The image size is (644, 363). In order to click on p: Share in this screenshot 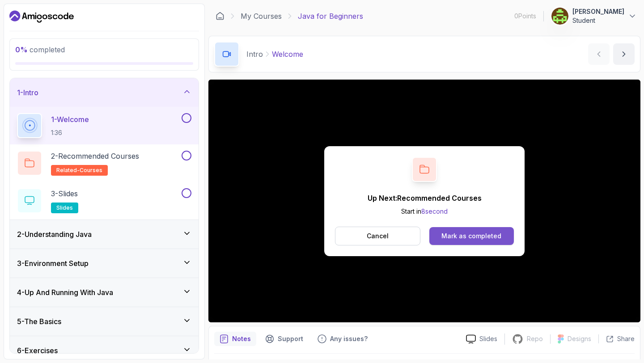, I will do `click(626, 339)`.